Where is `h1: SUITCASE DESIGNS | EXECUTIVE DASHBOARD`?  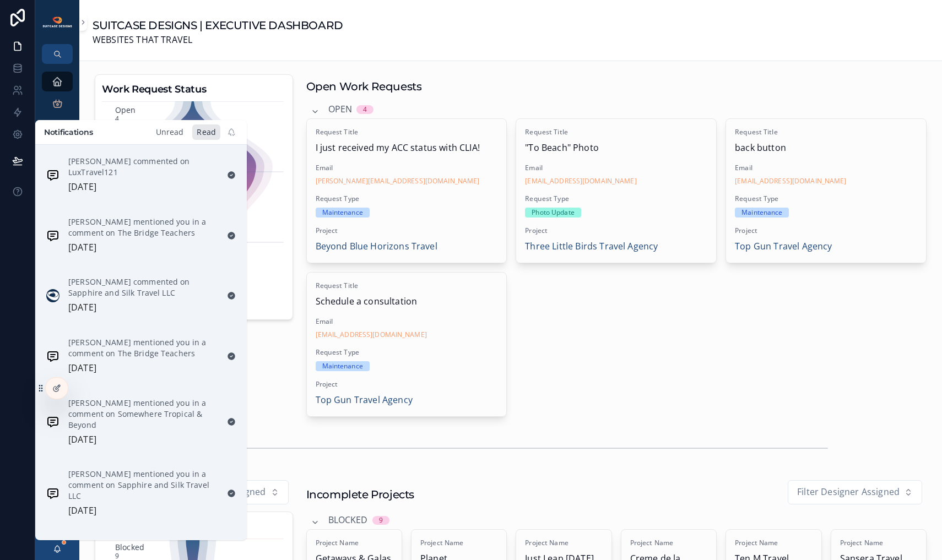
h1: SUITCASE DESIGNS | EXECUTIVE DASHBOARD is located at coordinates (217, 25).